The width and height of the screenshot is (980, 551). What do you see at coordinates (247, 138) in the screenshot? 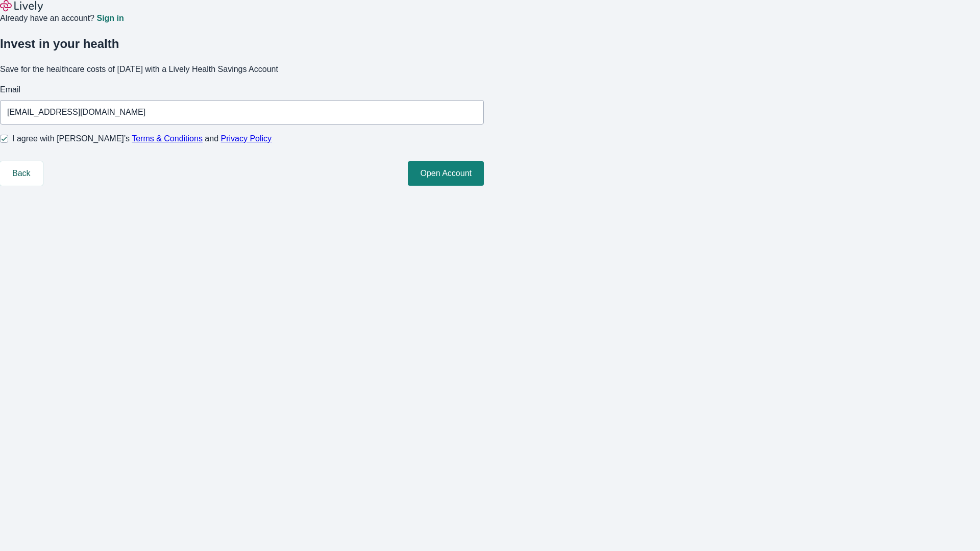
I see `a: Privacy Policy` at bounding box center [247, 138].